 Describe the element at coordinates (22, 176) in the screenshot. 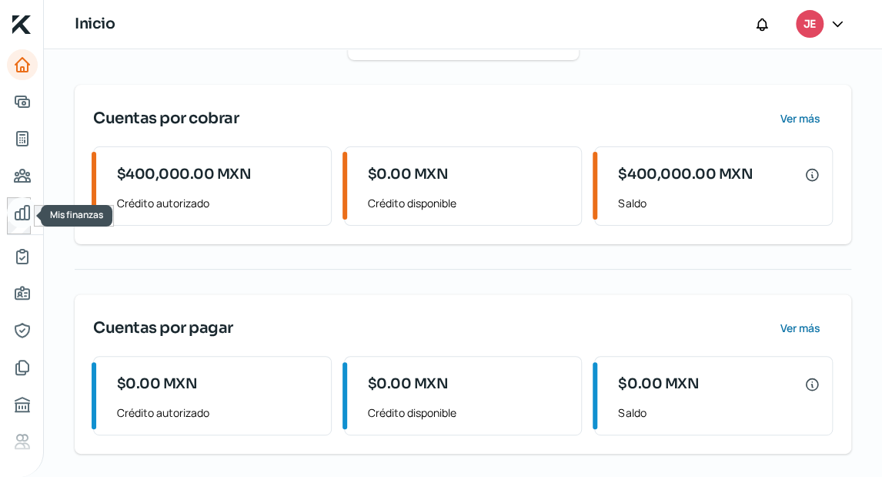

I see `a: Pago a proveedores` at that location.